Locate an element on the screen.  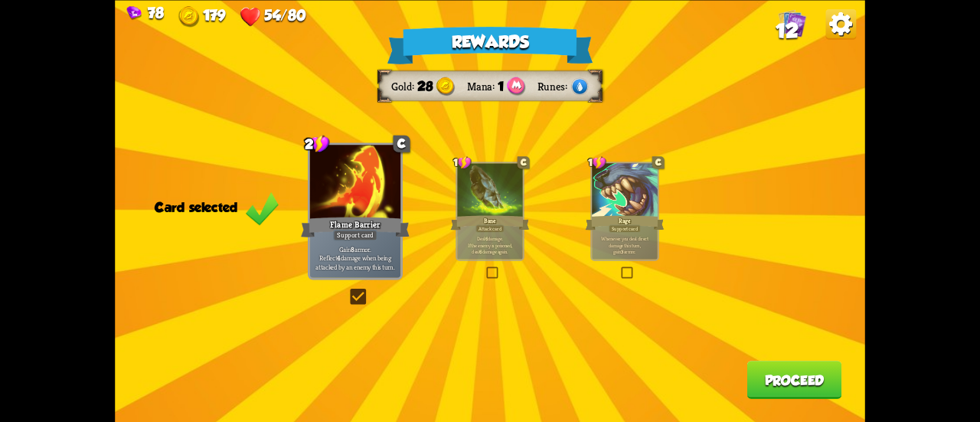
span: 179 is located at coordinates (214, 14).